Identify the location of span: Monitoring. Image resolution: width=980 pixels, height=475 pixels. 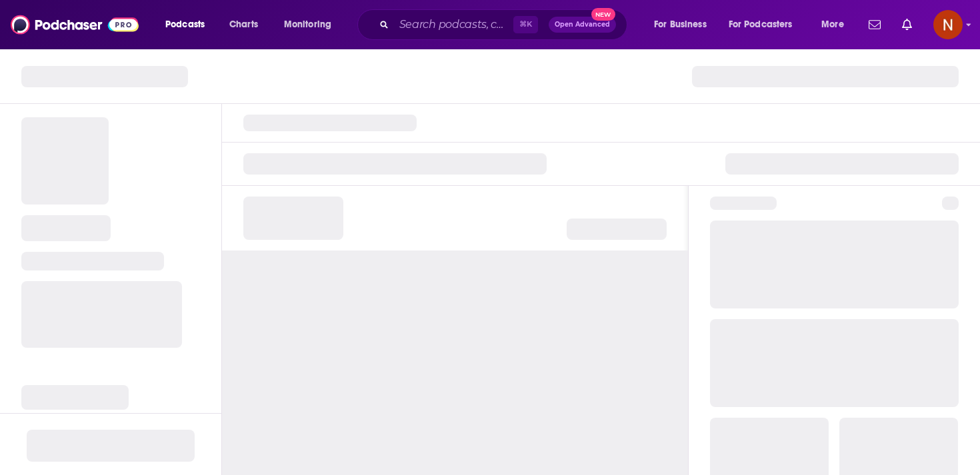
(307, 24).